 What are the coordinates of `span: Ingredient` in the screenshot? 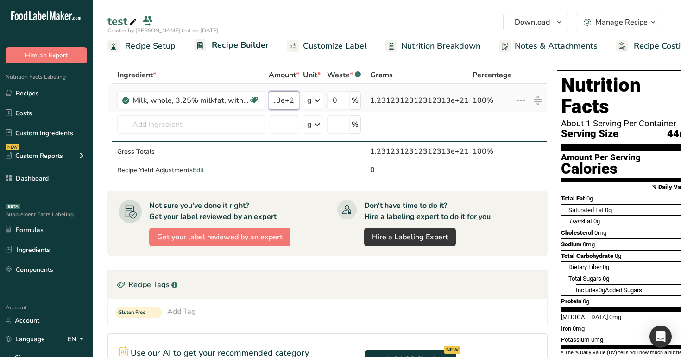 It's located at (137, 75).